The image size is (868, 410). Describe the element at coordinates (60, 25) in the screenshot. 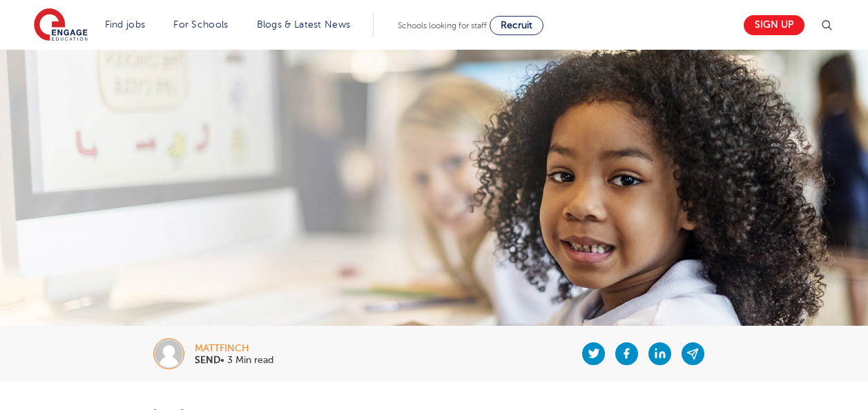

I see `img: Engage Education` at that location.